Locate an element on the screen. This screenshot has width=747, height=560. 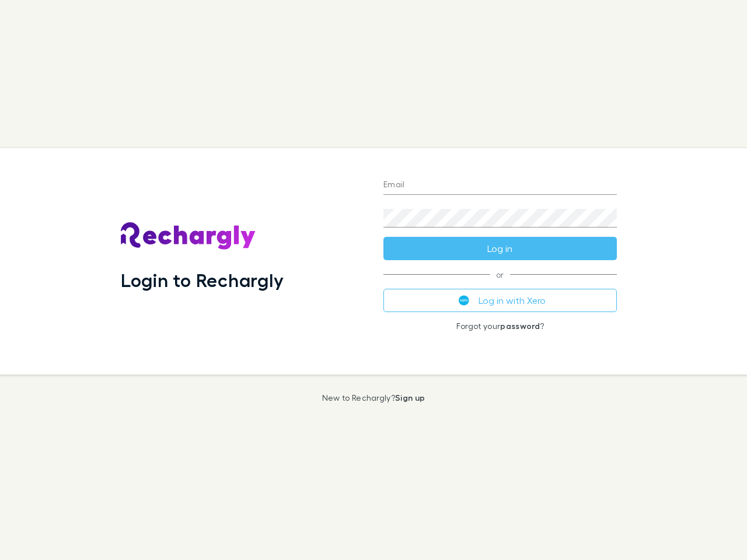
button: Log in with Xero is located at coordinates (500, 300).